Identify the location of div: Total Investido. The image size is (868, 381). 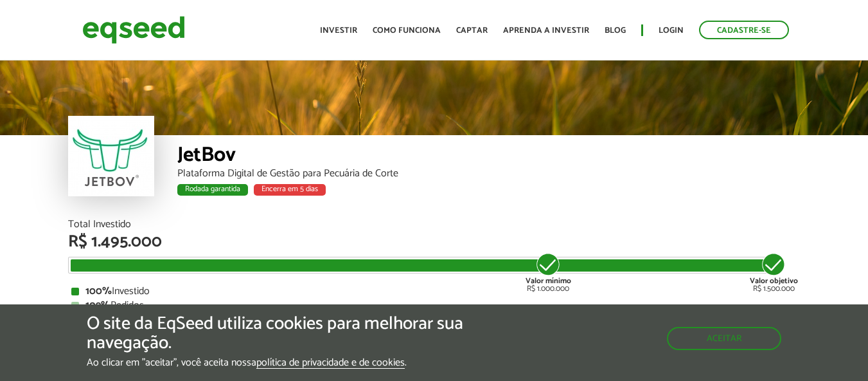
(434, 225).